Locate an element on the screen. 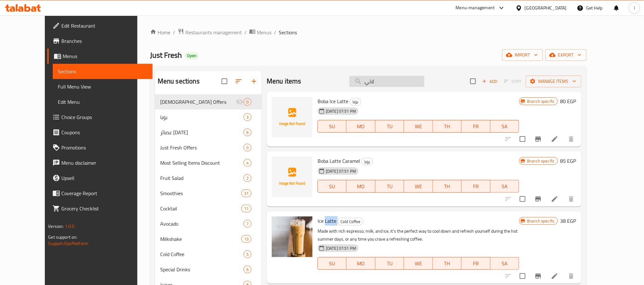  div: Special Drinks6 is located at coordinates (208, 269).